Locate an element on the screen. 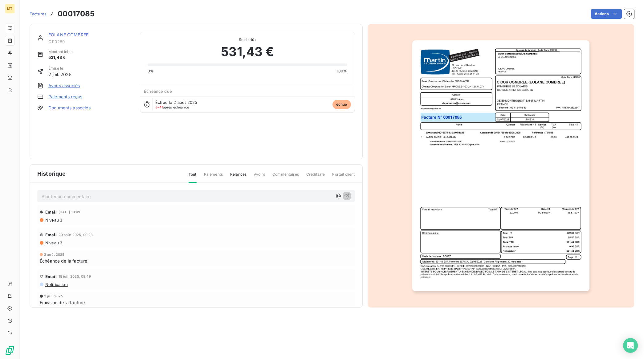  span: Échéance due is located at coordinates (158, 91).